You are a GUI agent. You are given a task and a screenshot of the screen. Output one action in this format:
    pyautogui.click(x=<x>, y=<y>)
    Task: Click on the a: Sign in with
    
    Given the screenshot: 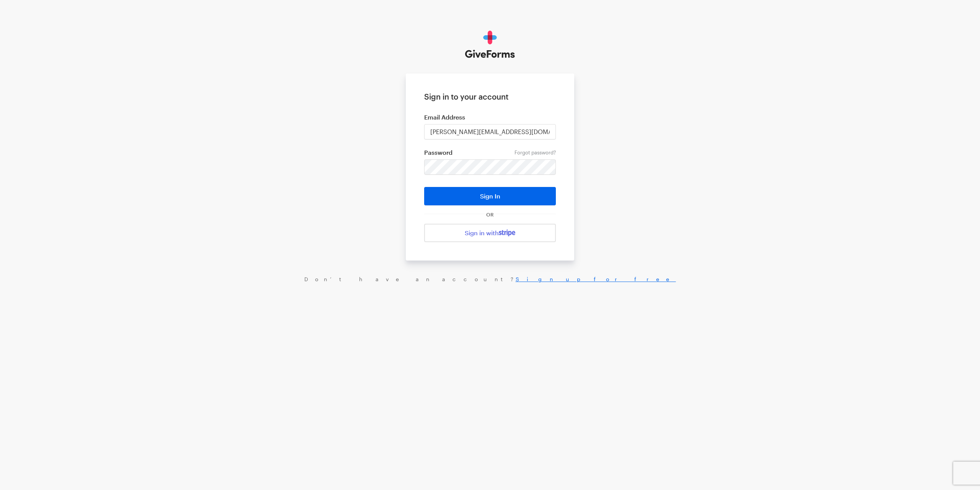 What is the action you would take?
    pyautogui.click(x=490, y=233)
    